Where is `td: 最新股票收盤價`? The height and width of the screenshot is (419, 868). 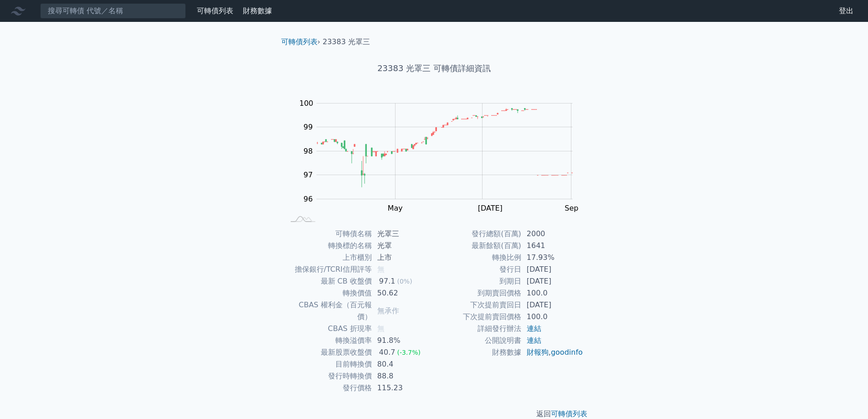 td: 最新股票收盤價 is located at coordinates (328, 353).